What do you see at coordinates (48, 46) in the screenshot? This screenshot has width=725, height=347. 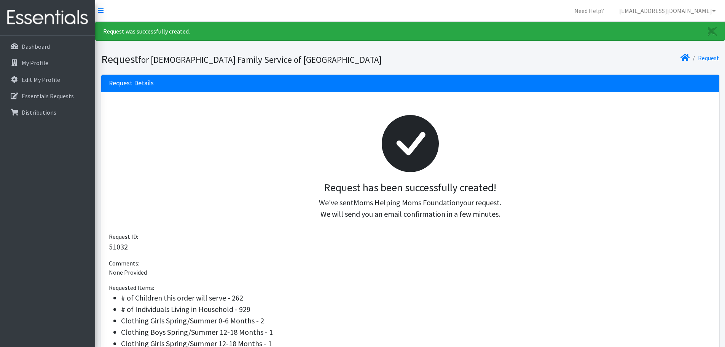 I see `a: Dashboard` at bounding box center [48, 46].